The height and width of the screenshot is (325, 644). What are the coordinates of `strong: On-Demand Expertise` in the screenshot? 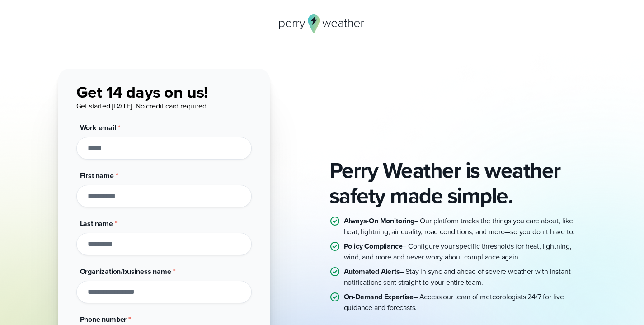 It's located at (379, 296).